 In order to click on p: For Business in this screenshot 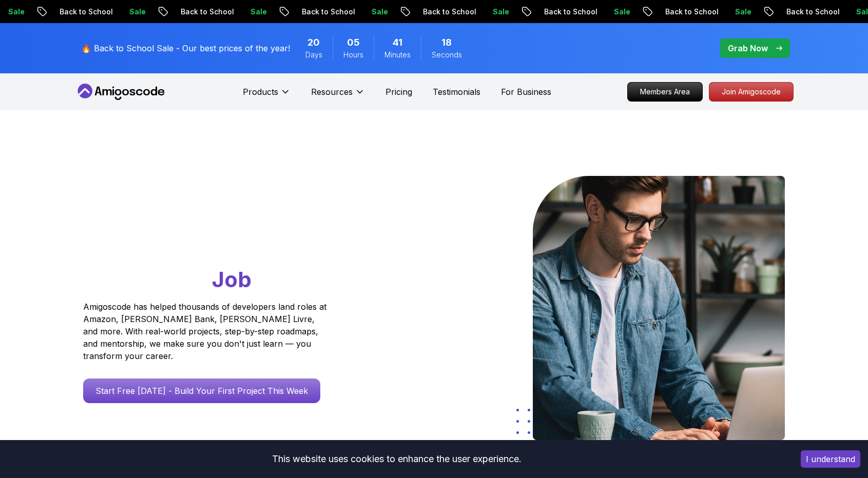, I will do `click(526, 92)`.